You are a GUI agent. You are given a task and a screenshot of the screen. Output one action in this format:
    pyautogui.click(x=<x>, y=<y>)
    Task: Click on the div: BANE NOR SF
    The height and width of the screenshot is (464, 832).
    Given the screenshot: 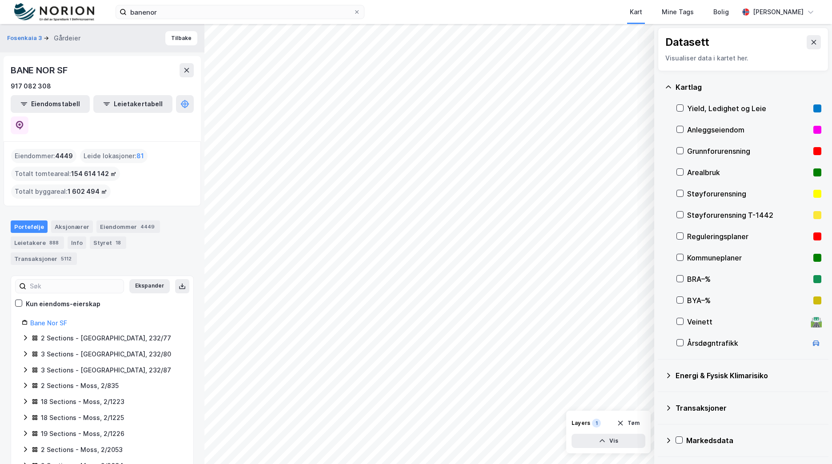 What is the action you would take?
    pyautogui.click(x=40, y=70)
    